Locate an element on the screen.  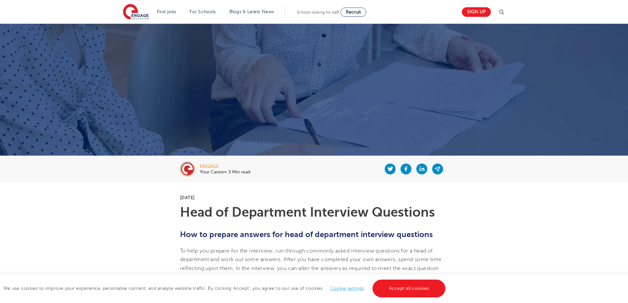
a: Find jobs is located at coordinates (166, 12).